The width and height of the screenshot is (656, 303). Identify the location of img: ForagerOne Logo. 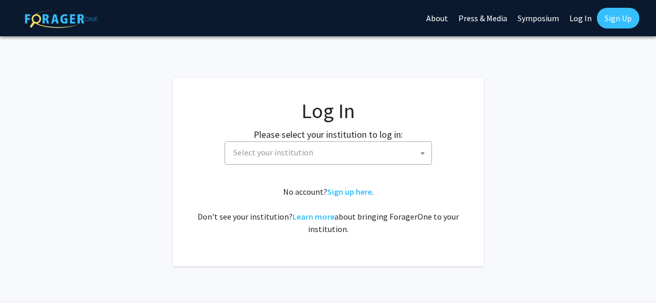
(61, 19).